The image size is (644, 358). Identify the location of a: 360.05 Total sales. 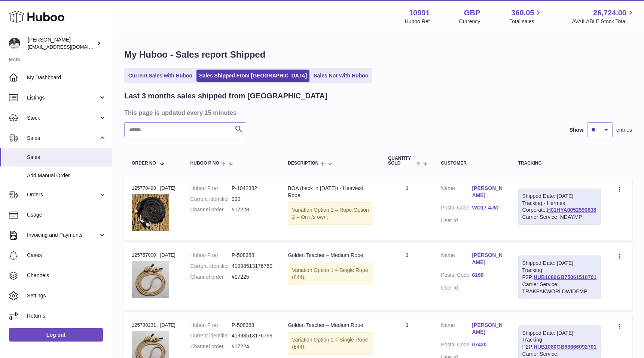
(526, 16).